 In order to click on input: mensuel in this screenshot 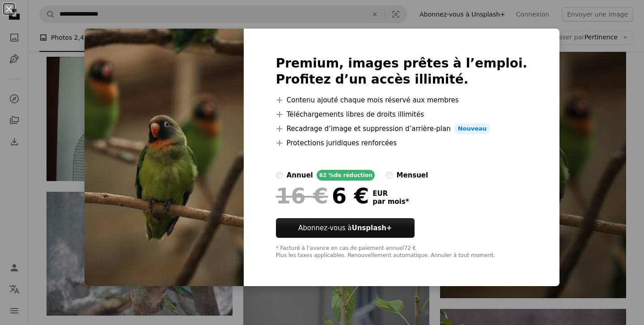, I will do `click(390, 175)`.